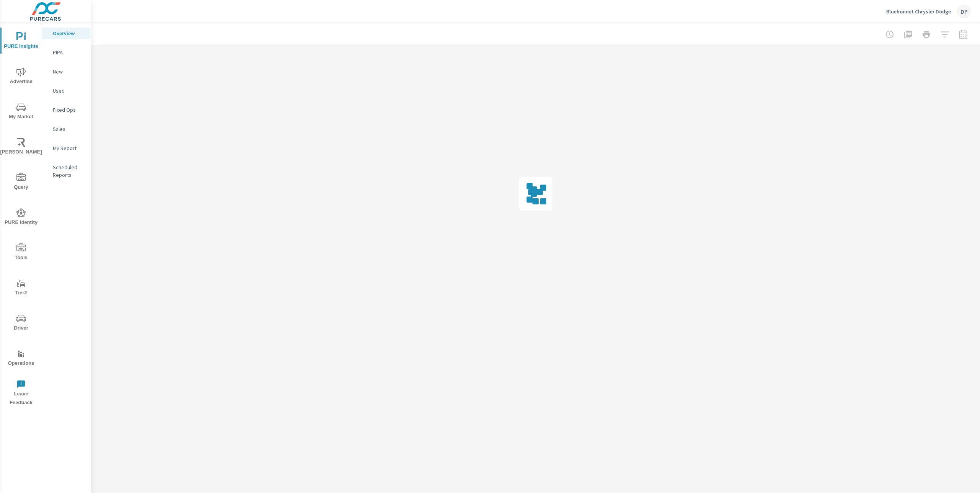 This screenshot has width=980, height=493. What do you see at coordinates (69, 171) in the screenshot?
I see `p: Scheduled Reports` at bounding box center [69, 171].